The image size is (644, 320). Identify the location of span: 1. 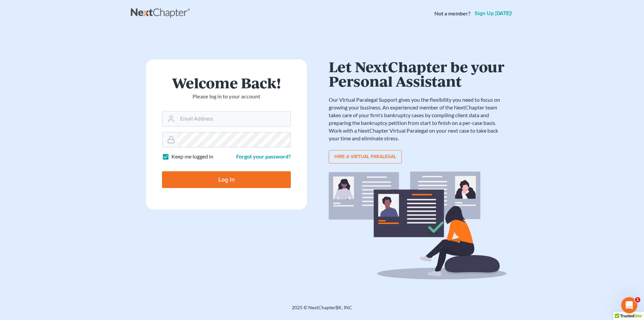
(638, 300).